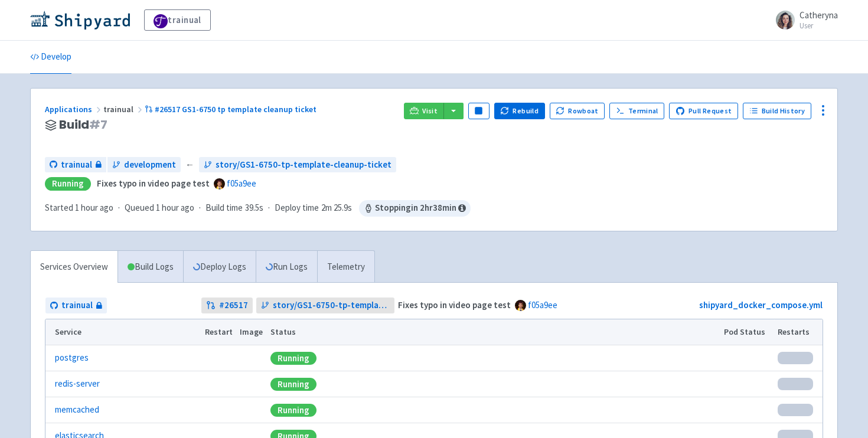 The height and width of the screenshot is (438, 868). I want to click on span: Queued, so click(159, 207).